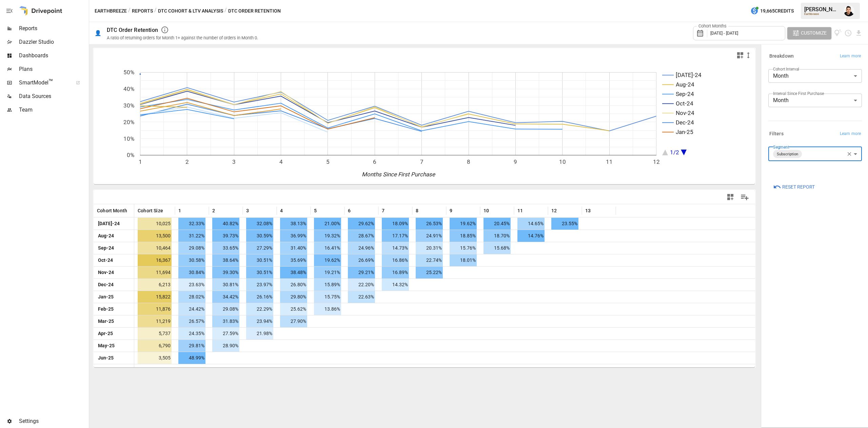 Image resolution: width=868 pixels, height=428 pixels. I want to click on span: Dazzler Studio, so click(53, 42).